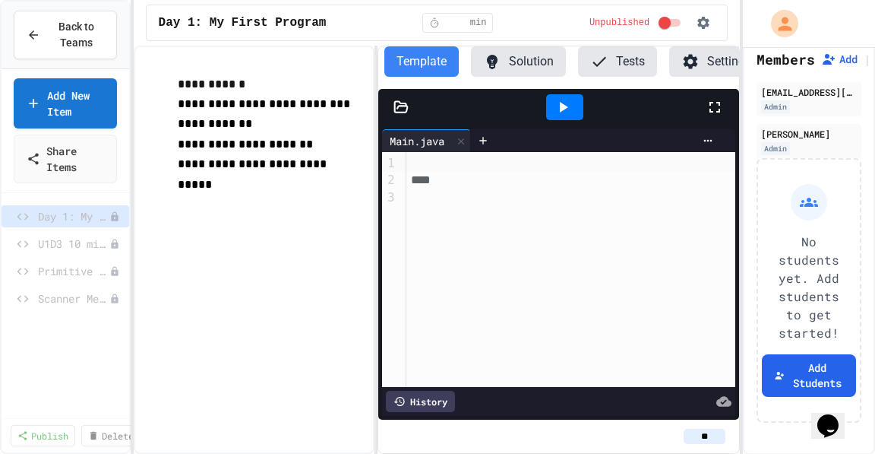  What do you see at coordinates (840, 59) in the screenshot?
I see `button: Add` at bounding box center [840, 59].